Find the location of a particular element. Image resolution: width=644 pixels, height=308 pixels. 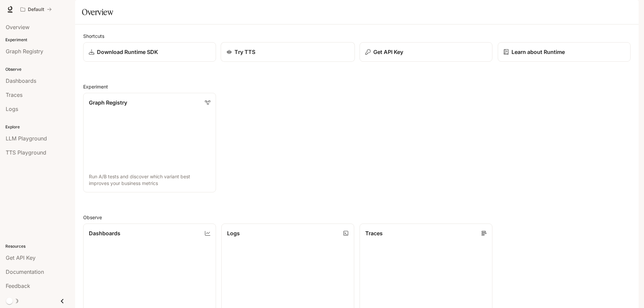

a: Graph RegistryRun A/B tests and discover which variant best improves your business metrics is located at coordinates (150, 143).